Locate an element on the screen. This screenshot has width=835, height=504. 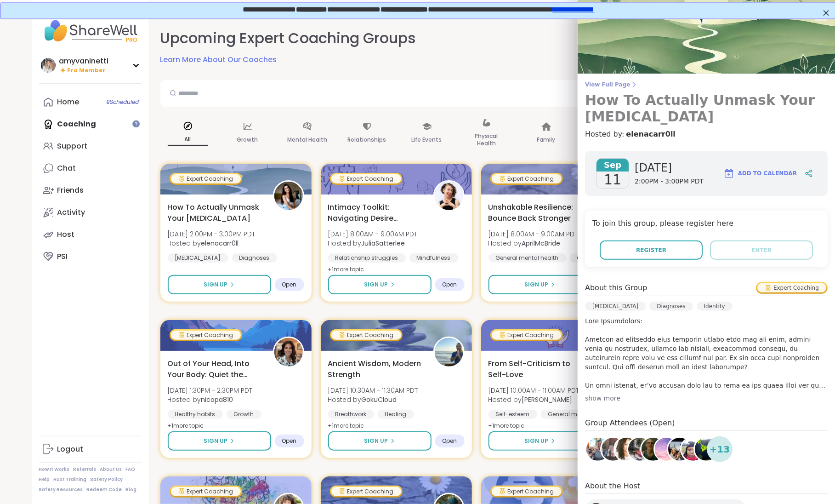
a: FAQ is located at coordinates (131, 469).